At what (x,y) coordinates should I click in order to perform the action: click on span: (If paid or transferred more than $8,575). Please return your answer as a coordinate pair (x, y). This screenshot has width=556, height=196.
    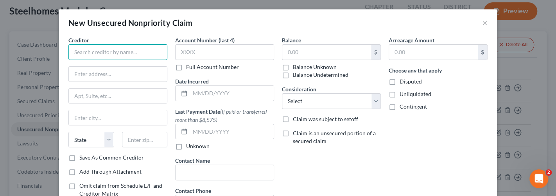
    Looking at the image, I should click on (221, 115).